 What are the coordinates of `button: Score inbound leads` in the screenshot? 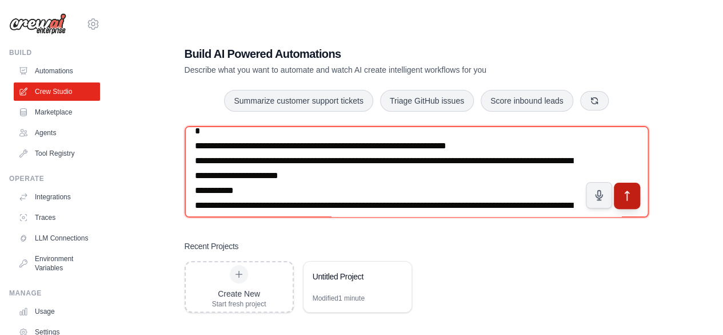 It's located at (527, 101).